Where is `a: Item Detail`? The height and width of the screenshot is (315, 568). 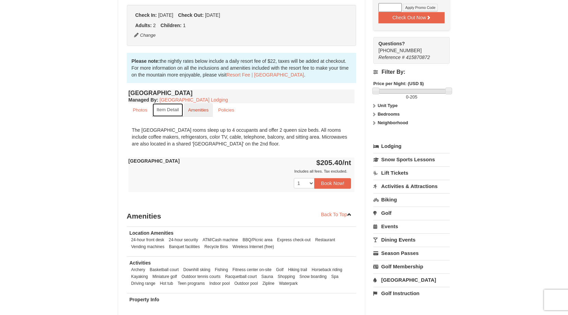 a: Item Detail is located at coordinates (168, 110).